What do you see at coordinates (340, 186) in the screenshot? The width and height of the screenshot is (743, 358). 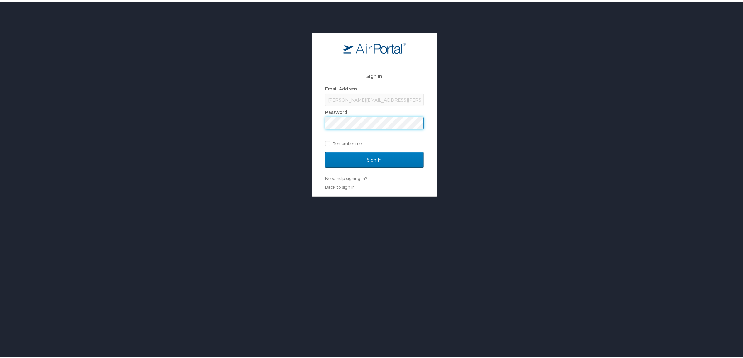 I see `a: Back to sign in` at bounding box center [340, 186].